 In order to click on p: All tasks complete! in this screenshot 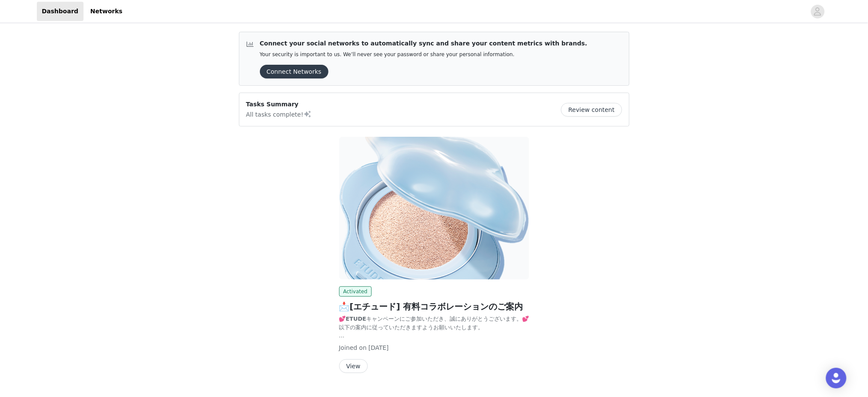, I will do `click(279, 114)`.